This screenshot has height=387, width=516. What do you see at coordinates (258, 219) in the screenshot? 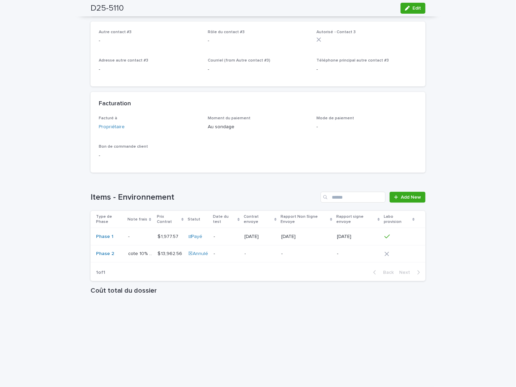
I see `p: Contrat envoye` at bounding box center [258, 219].